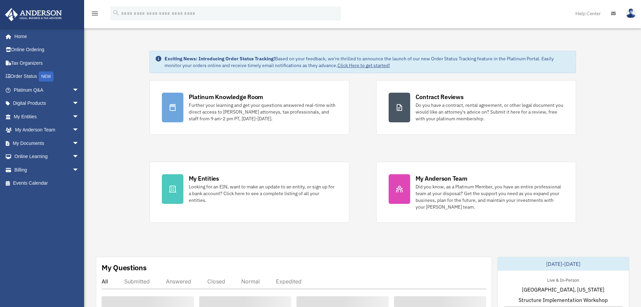 The image size is (641, 307). What do you see at coordinates (490, 197) in the screenshot?
I see `div: Did you know, as a Platinum Member, you have an entire professional team at your disposal? Get th...` at bounding box center [490, 197].